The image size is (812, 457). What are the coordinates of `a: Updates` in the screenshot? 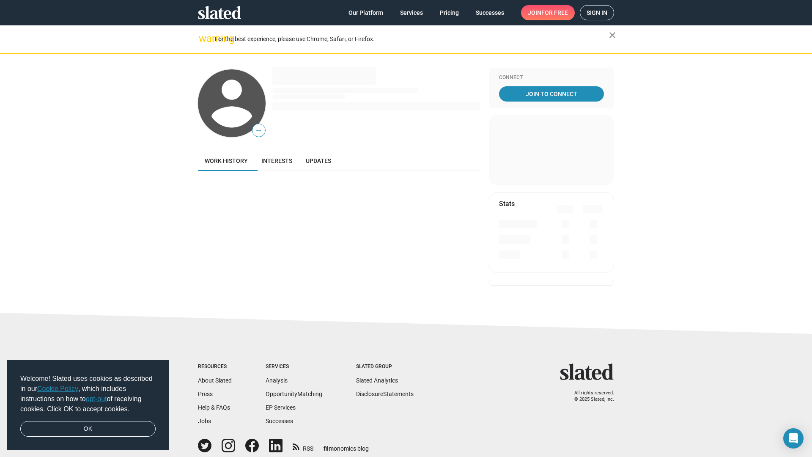 It's located at (319, 161).